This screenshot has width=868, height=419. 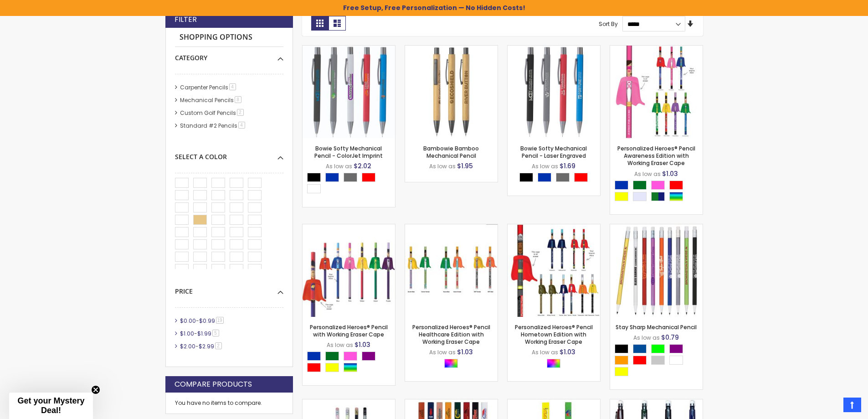 I want to click on a: Neon Carpenter Pencil - Full-Color Imprint, so click(x=553, y=403).